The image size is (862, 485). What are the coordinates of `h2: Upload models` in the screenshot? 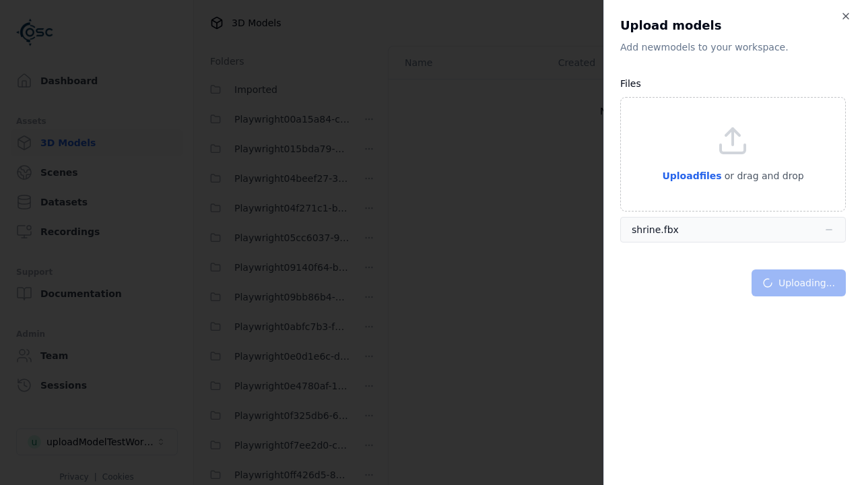 It's located at (732, 26).